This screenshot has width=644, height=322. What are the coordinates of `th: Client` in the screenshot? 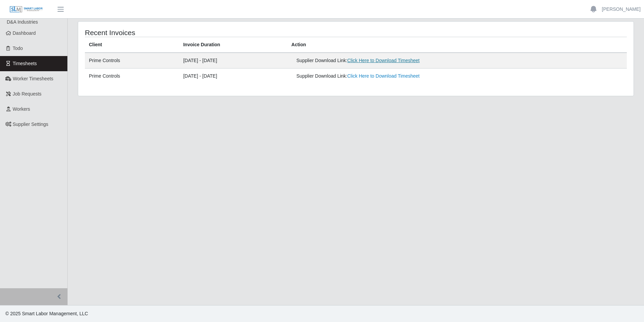 It's located at (132, 45).